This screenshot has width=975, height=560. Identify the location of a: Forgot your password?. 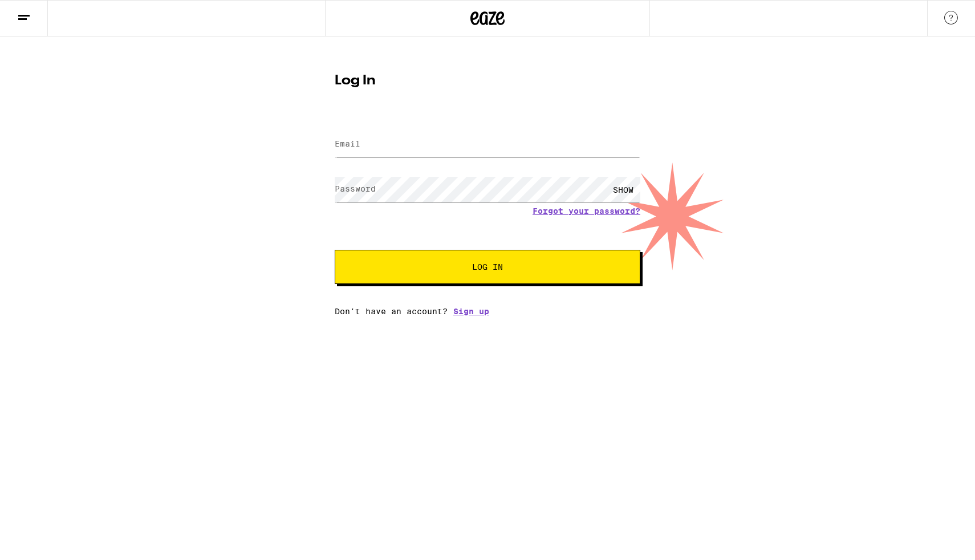
(587, 211).